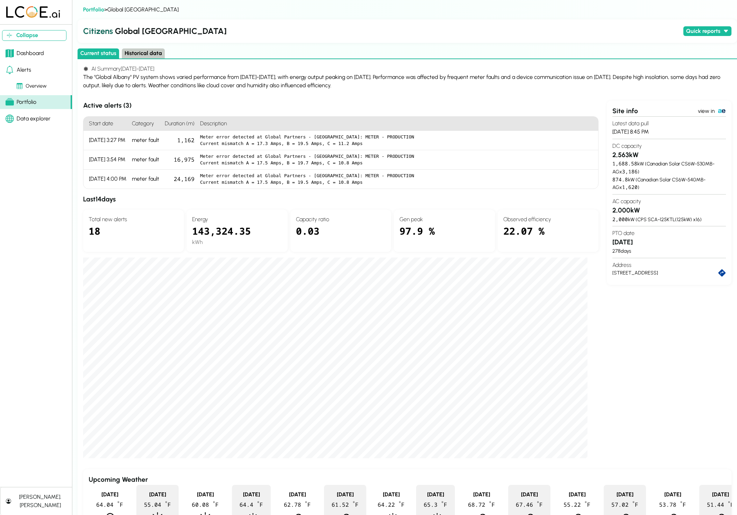 Image resolution: width=737 pixels, height=515 pixels. What do you see at coordinates (669, 201) in the screenshot?
I see `h4: AC capacity` at bounding box center [669, 201].